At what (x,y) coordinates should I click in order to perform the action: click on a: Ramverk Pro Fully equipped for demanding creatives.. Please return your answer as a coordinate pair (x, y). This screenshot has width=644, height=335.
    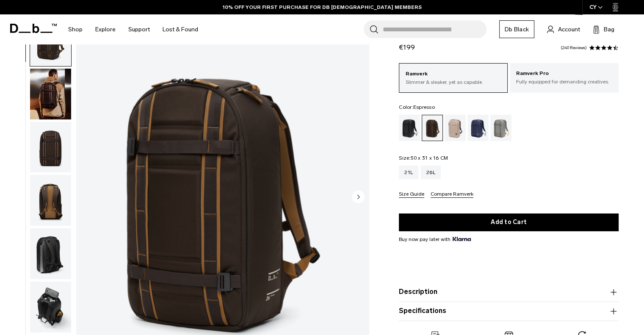
    Looking at the image, I should click on (564, 78).